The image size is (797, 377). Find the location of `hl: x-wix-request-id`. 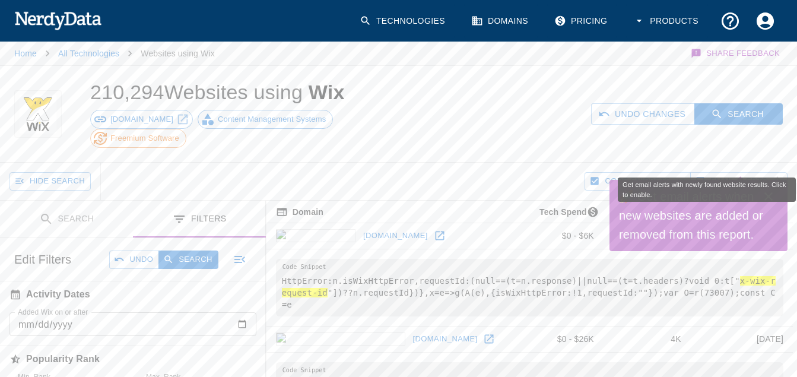

hl: x-wix-request-id is located at coordinates (529, 287).